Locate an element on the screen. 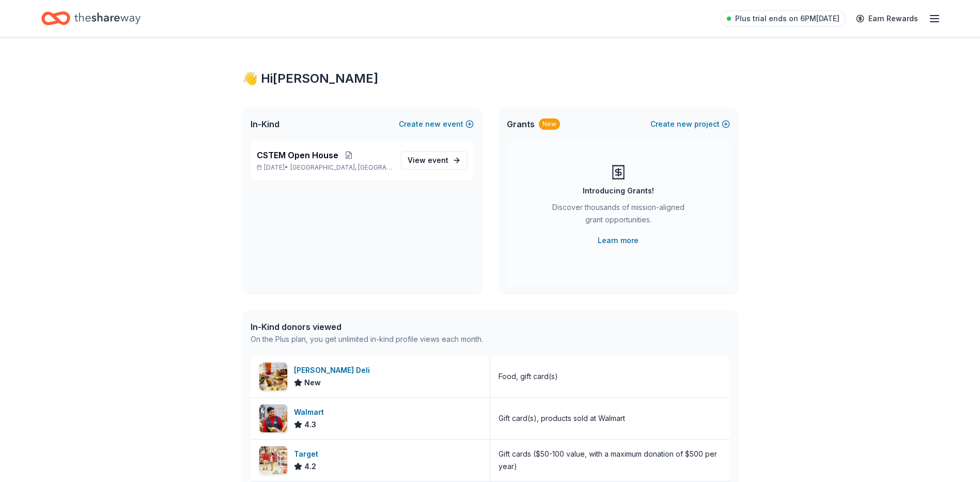 Image resolution: width=980 pixels, height=482 pixels. span: 4.2 is located at coordinates (310, 467).